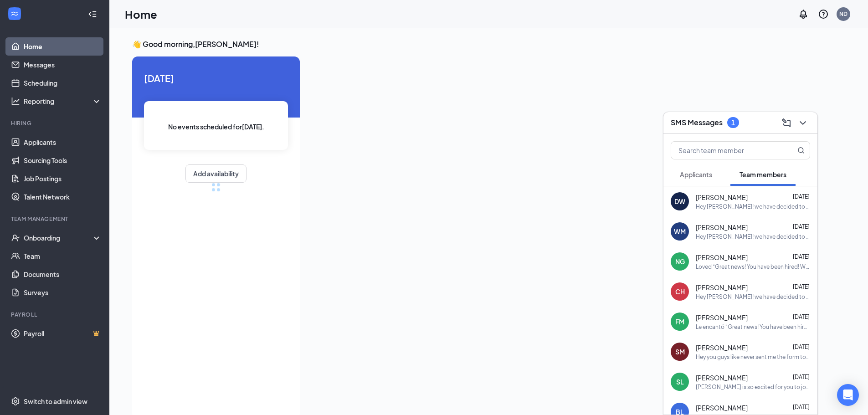 This screenshot has width=868, height=415. Describe the element at coordinates (15, 238) in the screenshot. I see `svg: UserCheck` at that location.